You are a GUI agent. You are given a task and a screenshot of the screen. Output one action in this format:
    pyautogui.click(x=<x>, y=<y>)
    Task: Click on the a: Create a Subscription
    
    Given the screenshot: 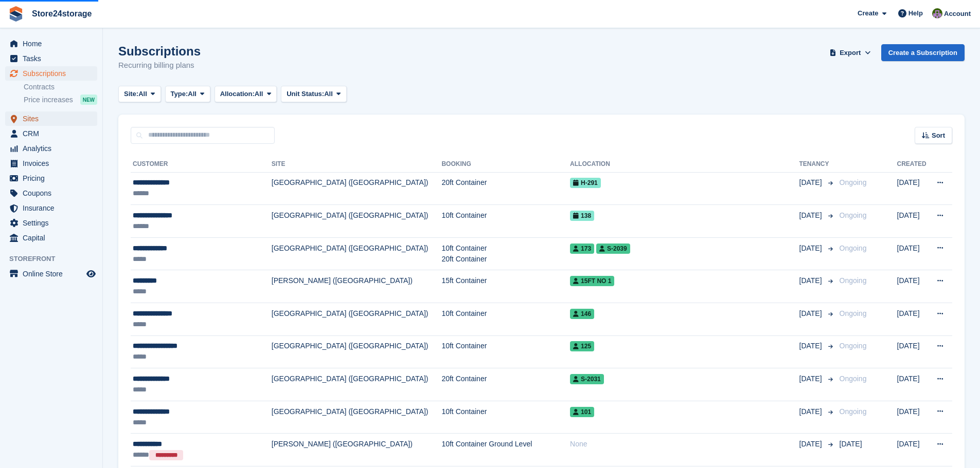 What is the action you would take?
    pyautogui.click(x=923, y=53)
    